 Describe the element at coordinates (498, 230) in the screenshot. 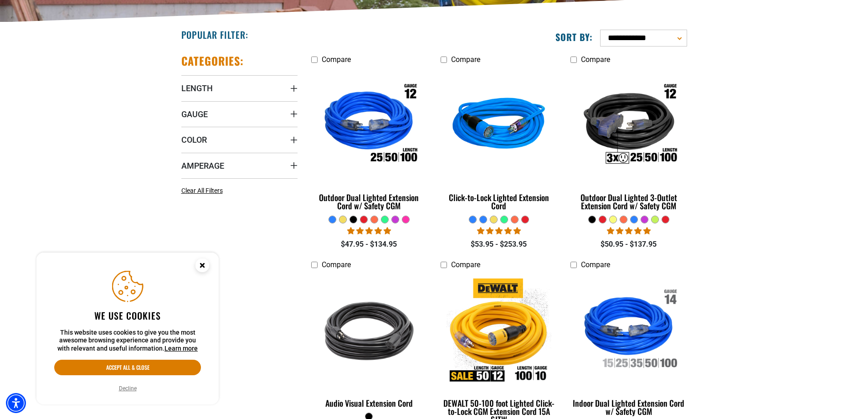

I see `span: 4.87 stars` at that location.